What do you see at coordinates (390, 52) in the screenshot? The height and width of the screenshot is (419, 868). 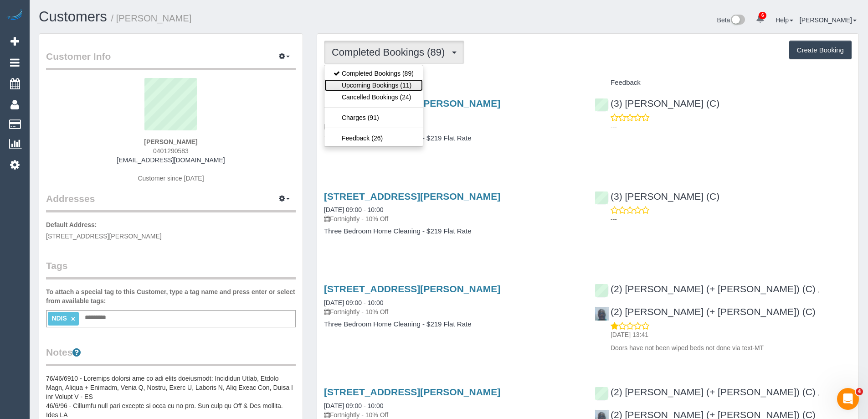 I see `span: Completed Bookings (89)` at bounding box center [390, 52].